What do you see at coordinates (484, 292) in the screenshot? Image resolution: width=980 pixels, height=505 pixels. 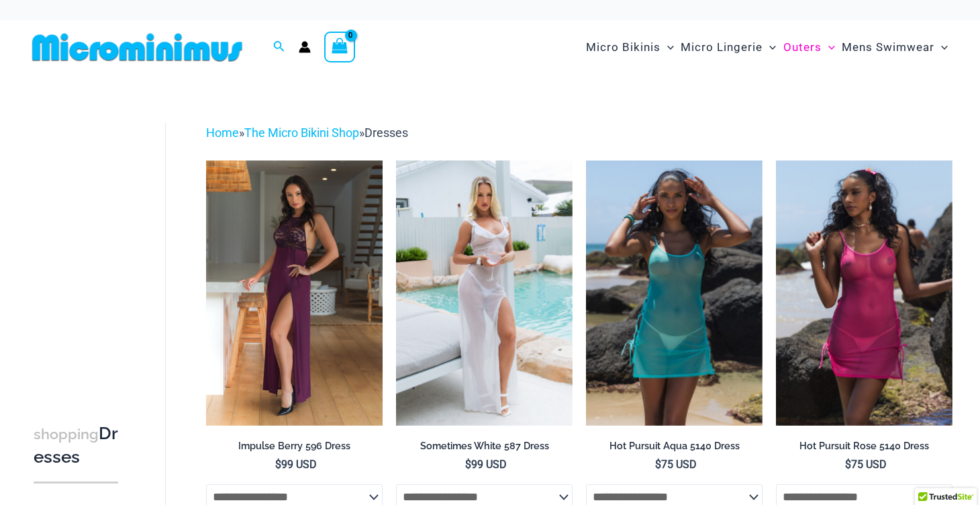 I see `img: Sometimes White 587 Dress 08` at bounding box center [484, 292].